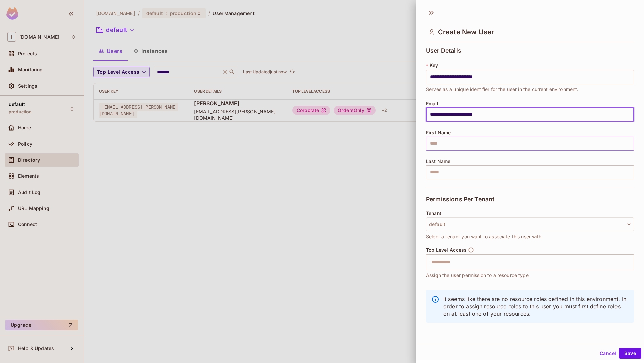 The width and height of the screenshot is (644, 363). I want to click on span: Email, so click(432, 104).